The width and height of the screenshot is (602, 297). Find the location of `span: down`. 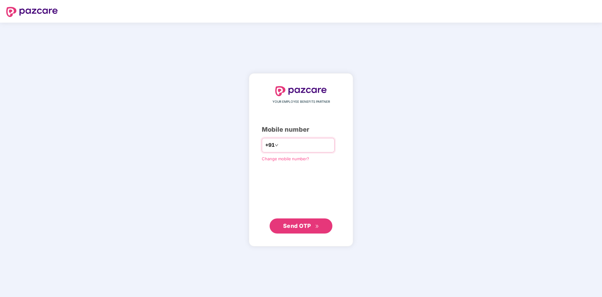

span: down is located at coordinates (277, 145).